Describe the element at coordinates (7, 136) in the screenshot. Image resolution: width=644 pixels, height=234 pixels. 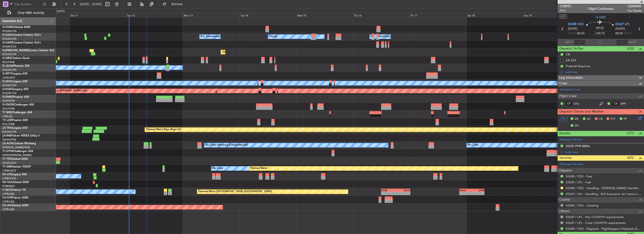
I see `span: LX-INB` at that location.